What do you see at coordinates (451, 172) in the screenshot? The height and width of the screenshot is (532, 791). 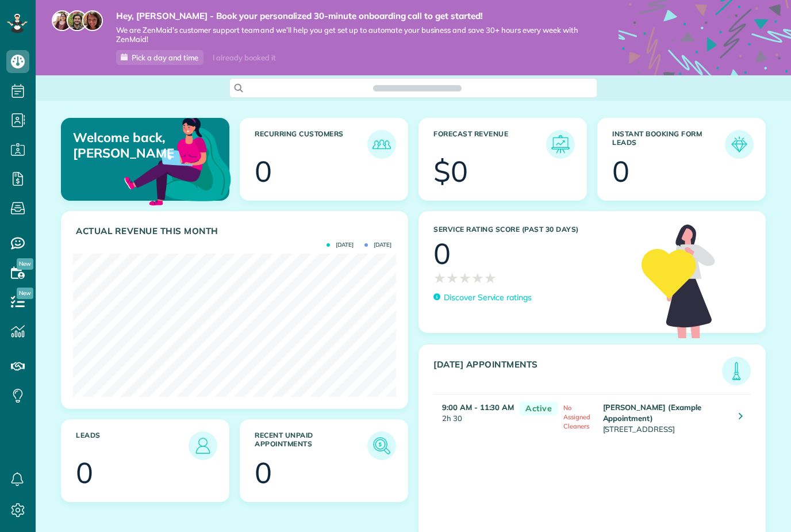 I see `div: $0` at bounding box center [451, 172].